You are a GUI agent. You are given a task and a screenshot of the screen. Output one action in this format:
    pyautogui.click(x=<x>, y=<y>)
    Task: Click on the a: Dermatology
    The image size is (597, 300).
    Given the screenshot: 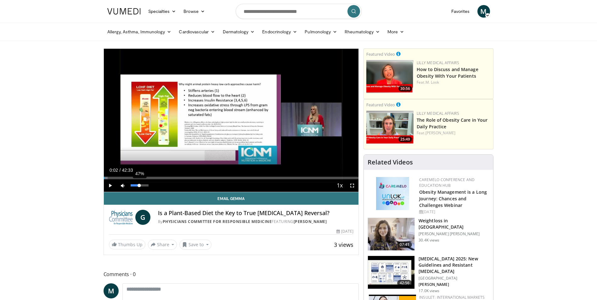 What is the action you would take?
    pyautogui.click(x=239, y=32)
    